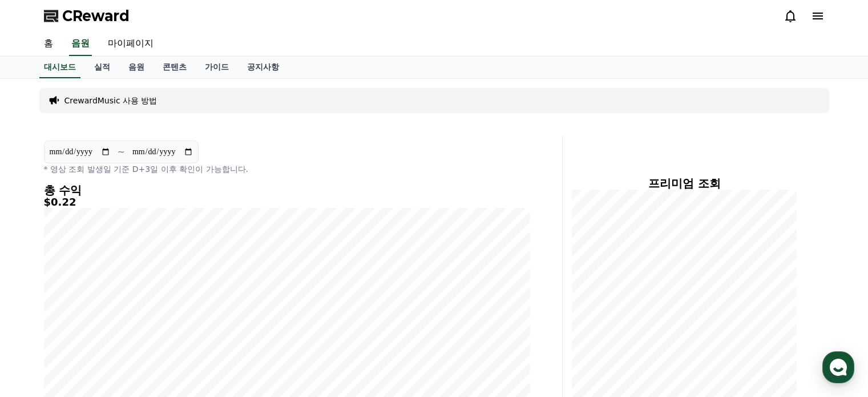  What do you see at coordinates (287, 169) in the screenshot?
I see `p: * 영상 조회 발생일 기준 D+3일 이후 확인이 가능합니다.` at bounding box center [287, 169].